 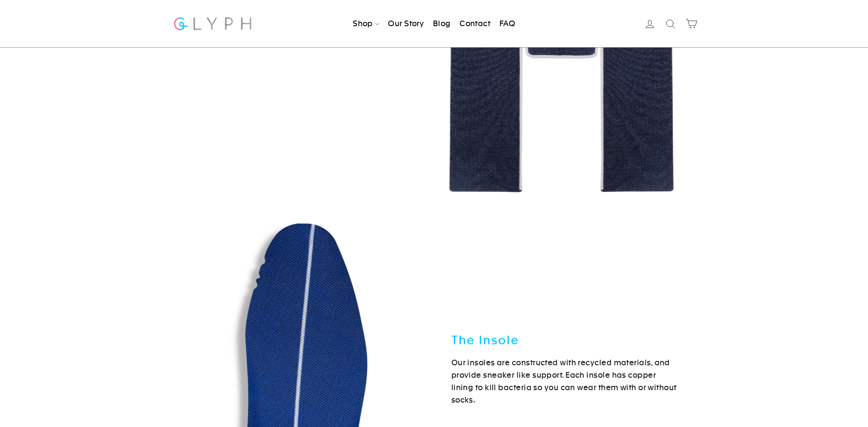 I want to click on a: Blog, so click(x=442, y=24).